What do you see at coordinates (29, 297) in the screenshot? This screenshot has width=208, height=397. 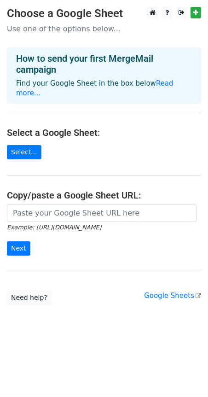 I see `a: Need help?` at bounding box center [29, 297].